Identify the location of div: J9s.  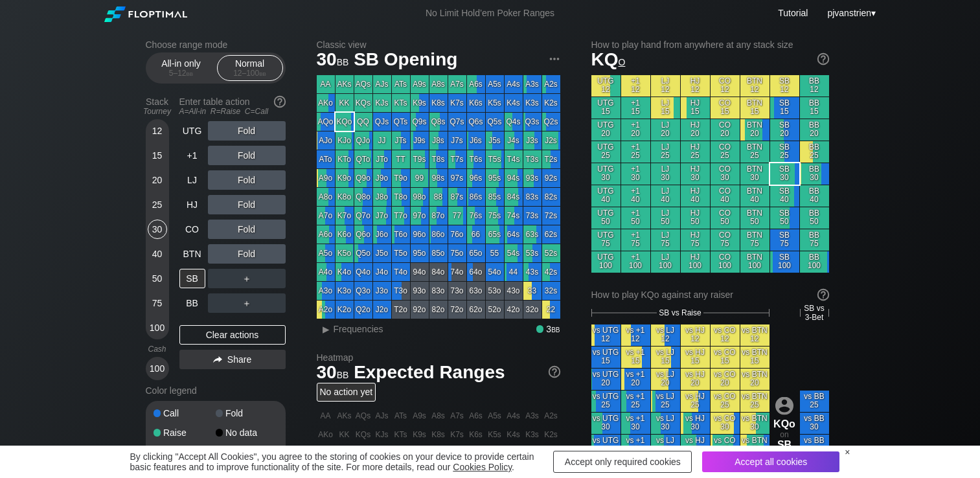
(420, 141).